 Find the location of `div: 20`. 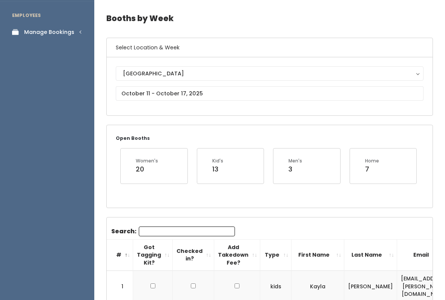

div: 20 is located at coordinates (147, 169).